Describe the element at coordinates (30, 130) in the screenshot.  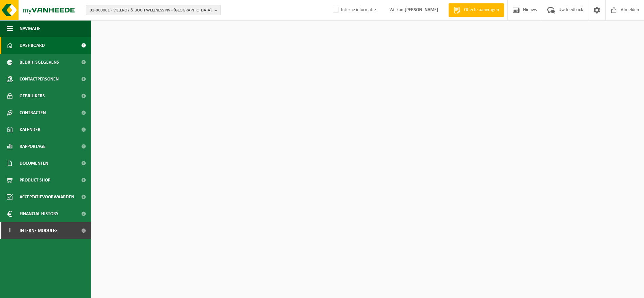
I see `span: Kalender` at that location.